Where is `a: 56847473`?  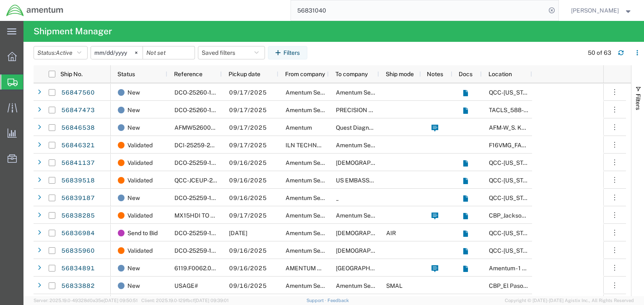
a: 56847473 is located at coordinates (78, 111).